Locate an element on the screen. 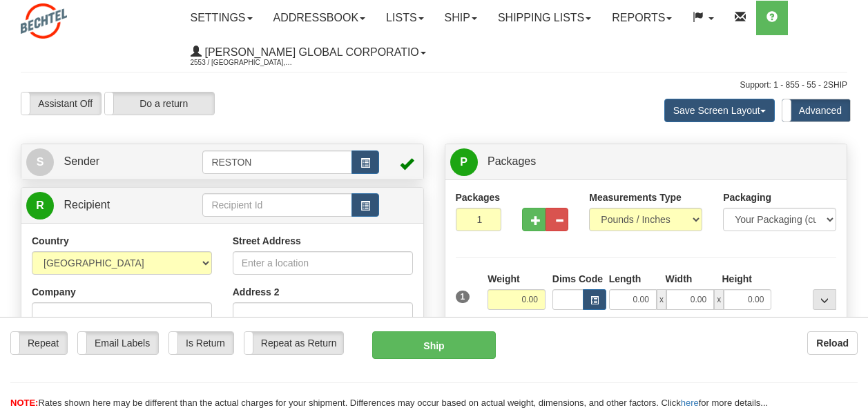 The height and width of the screenshot is (410, 868). span: Recipient is located at coordinates (86, 205).